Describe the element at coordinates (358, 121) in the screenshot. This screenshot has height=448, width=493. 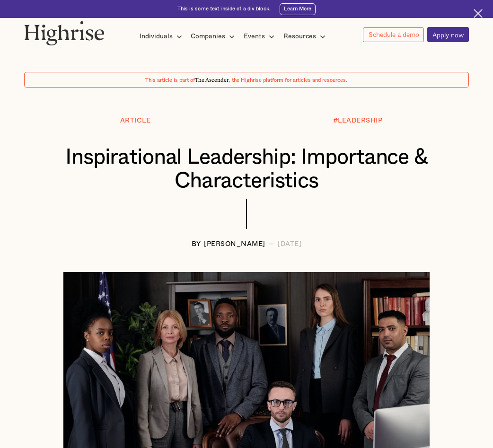
I see `div: #LEADERSHIP` at that location.